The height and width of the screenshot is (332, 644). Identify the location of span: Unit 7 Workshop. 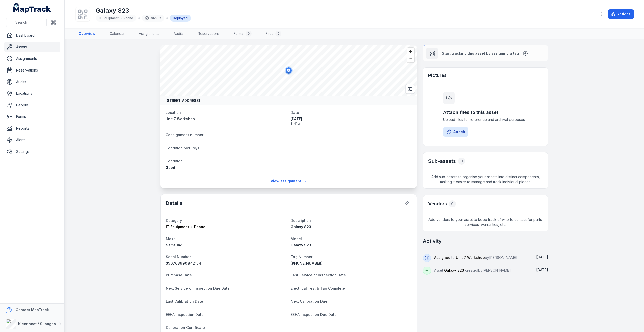
(180, 119).